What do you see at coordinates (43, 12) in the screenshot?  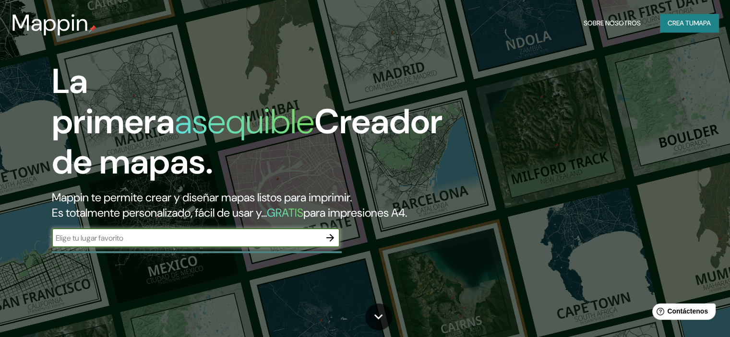 I see `font: Contáctenos` at bounding box center [43, 12].